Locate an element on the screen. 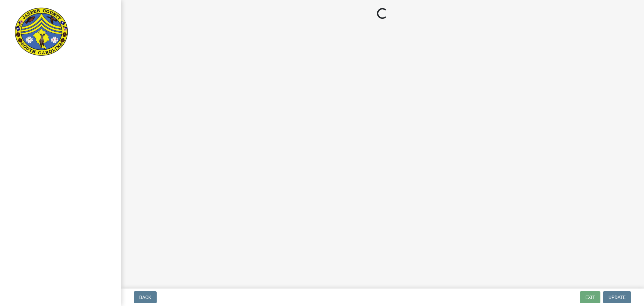 Image resolution: width=644 pixels, height=306 pixels. button: Back is located at coordinates (145, 297).